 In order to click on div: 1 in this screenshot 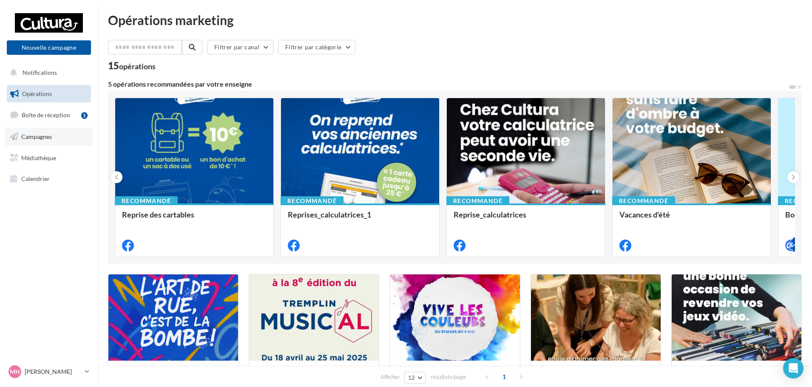, I will do `click(84, 116)`.